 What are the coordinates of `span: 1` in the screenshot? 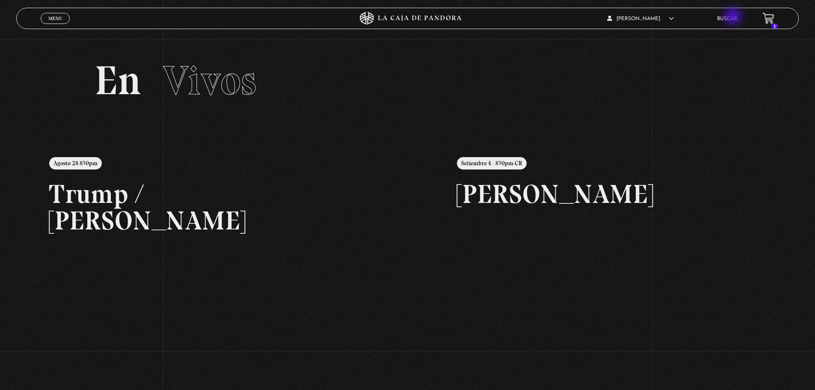 It's located at (774, 26).